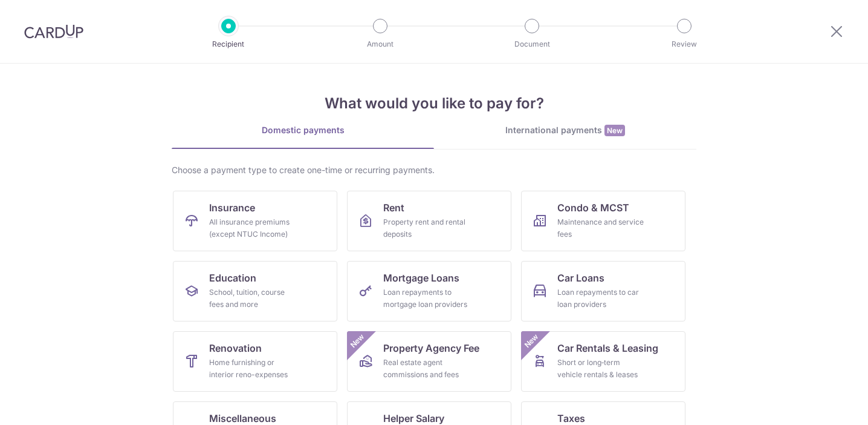 Image resolution: width=868 pixels, height=425 pixels. Describe the element at coordinates (430, 291) in the screenshot. I see `a: Mortgage LoansLoan repayments to mortgage loan providers` at that location.